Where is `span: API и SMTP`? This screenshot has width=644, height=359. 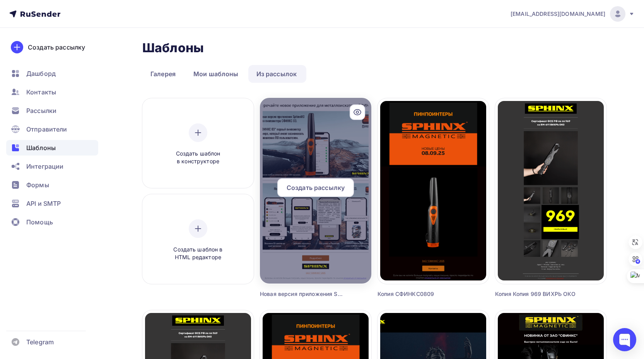 span: API и SMTP is located at coordinates (43, 204).